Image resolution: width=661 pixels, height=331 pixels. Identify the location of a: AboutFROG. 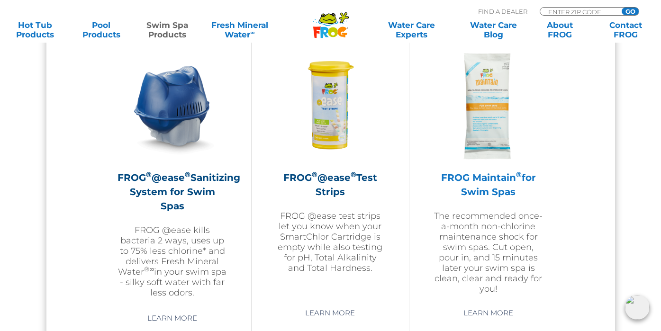
(560, 30).